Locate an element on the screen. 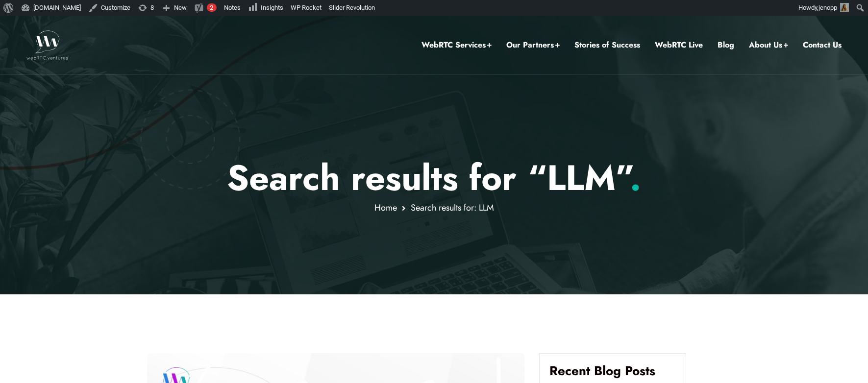 The image size is (868, 383). a: WebRTC Services is located at coordinates (456, 45).